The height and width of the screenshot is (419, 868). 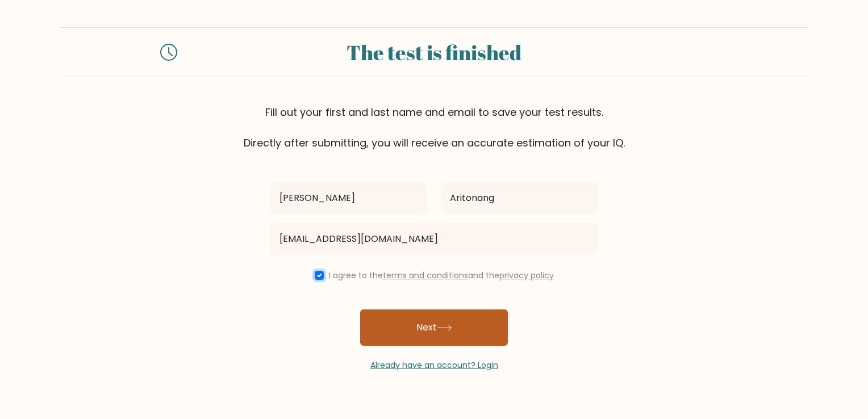 What do you see at coordinates (434, 52) in the screenshot?
I see `div: The test is finished` at bounding box center [434, 52].